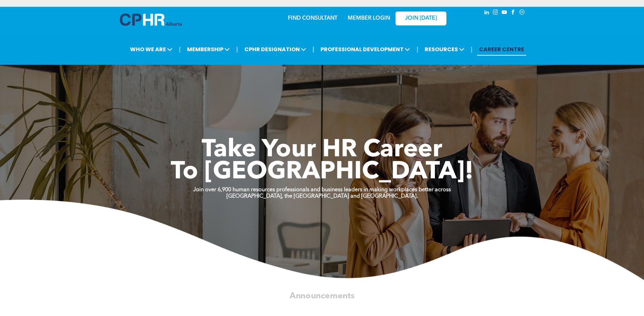 This screenshot has height=316, width=644. Describe the element at coordinates (151, 20) in the screenshot. I see `img: A blue and white logo for cp alberta` at that location.